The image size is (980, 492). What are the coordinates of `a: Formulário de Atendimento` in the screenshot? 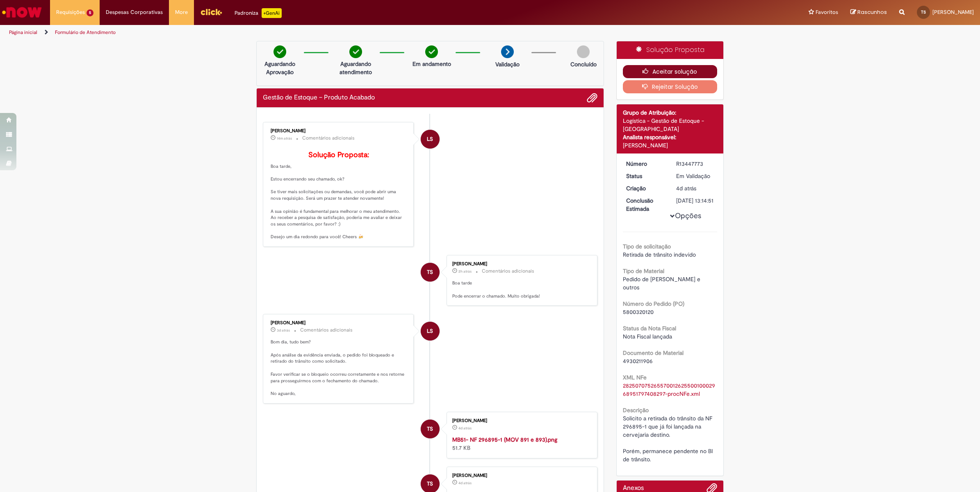 It's located at (85, 32).